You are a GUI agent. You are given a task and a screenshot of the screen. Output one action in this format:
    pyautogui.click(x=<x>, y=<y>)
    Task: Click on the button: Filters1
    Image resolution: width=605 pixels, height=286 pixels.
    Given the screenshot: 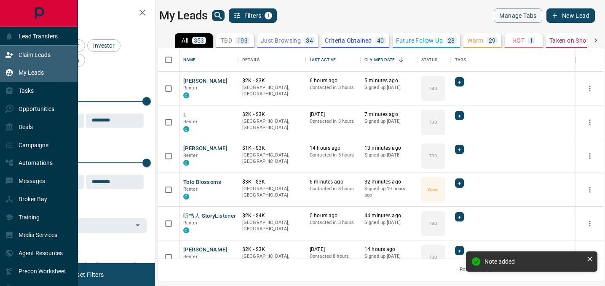 What is the action you would take?
    pyautogui.click(x=253, y=16)
    